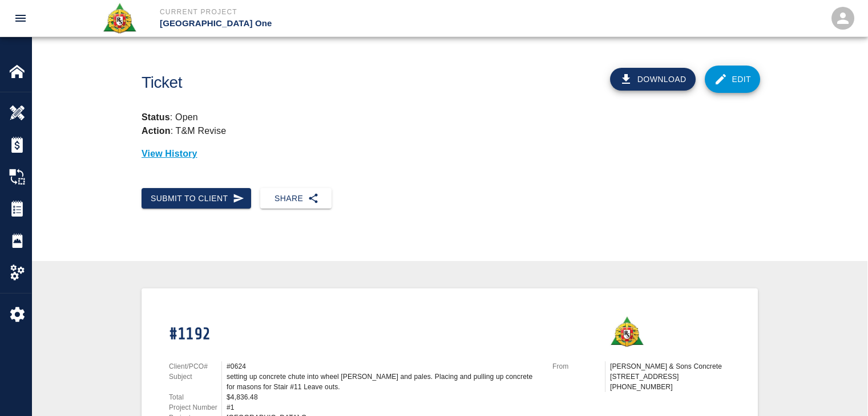  I want to click on div: $4,836.48, so click(383, 398).